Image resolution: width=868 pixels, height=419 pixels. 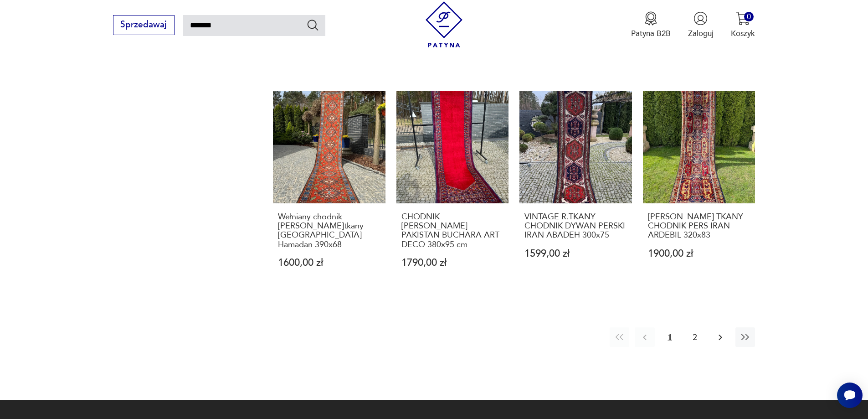 I want to click on p: 1599,00 zł, so click(x=575, y=254).